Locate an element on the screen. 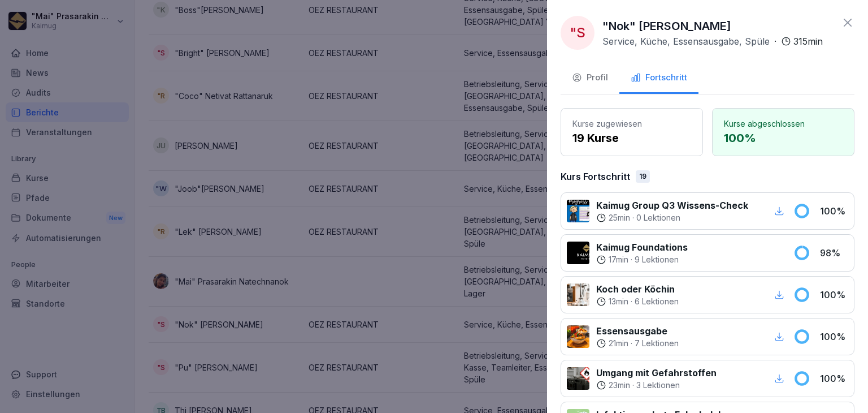  p: 9 Lektionen is located at coordinates (657, 259).